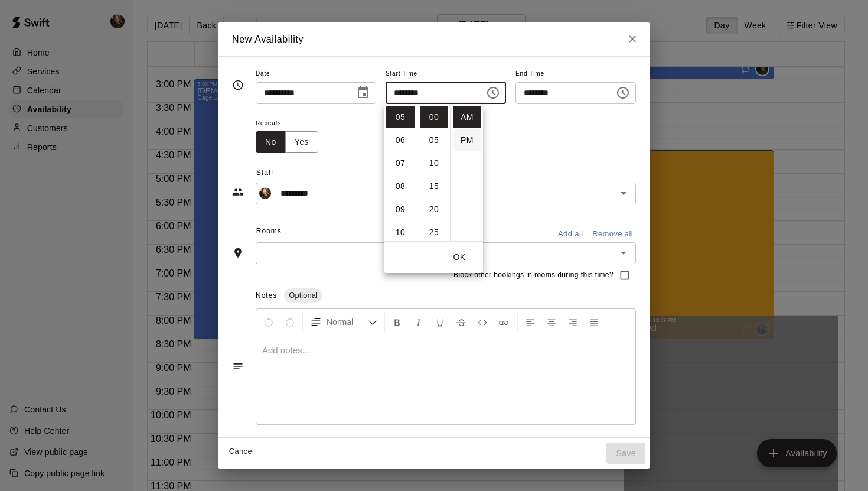 The height and width of the screenshot is (491, 868). What do you see at coordinates (446, 74) in the screenshot?
I see `span: Start Time` at bounding box center [446, 74].